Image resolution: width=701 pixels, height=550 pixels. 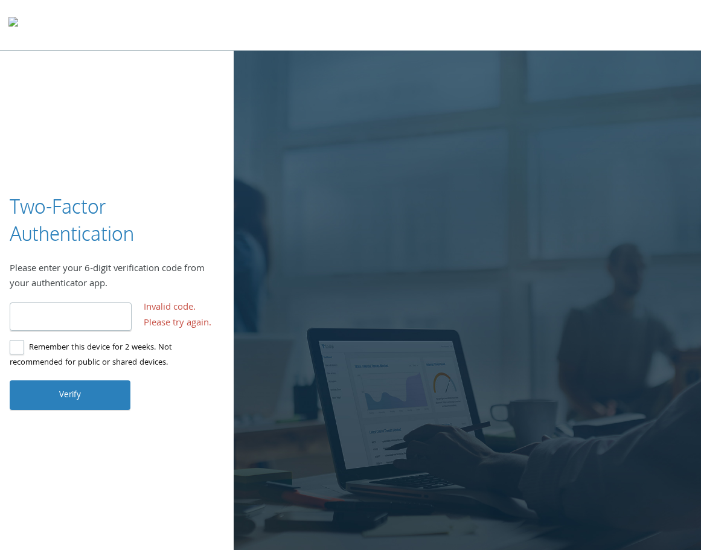 I want to click on span: Invalid code. Please try again., so click(x=184, y=316).